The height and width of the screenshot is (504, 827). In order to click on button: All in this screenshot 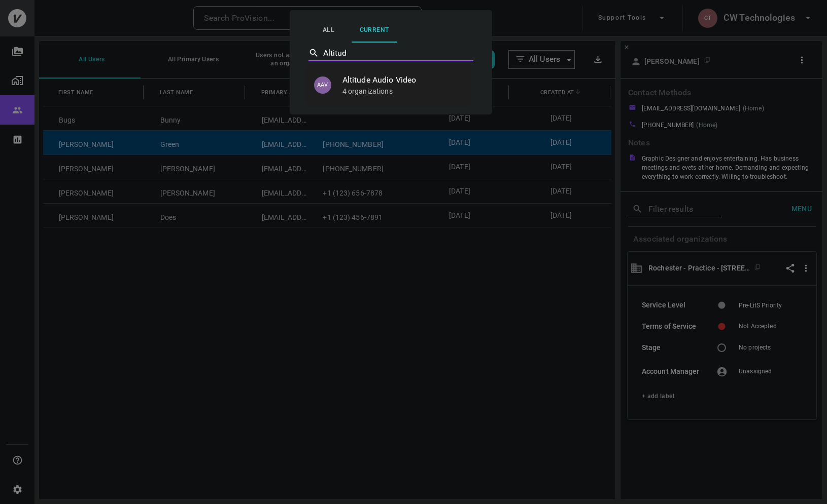, I will do `click(328, 31)`.